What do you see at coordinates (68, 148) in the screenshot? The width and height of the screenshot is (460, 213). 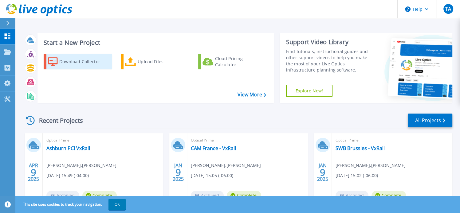 I see `a: Ashburn PCI VxRail` at bounding box center [68, 148].